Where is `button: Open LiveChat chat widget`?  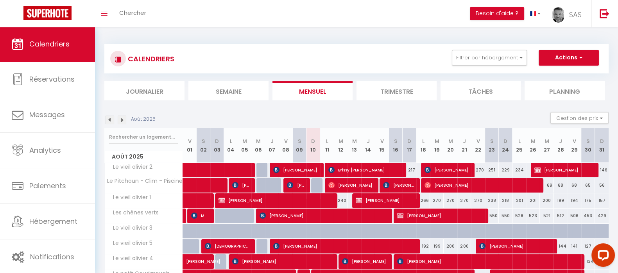
button: Open LiveChat chat widget is located at coordinates (18, 15).